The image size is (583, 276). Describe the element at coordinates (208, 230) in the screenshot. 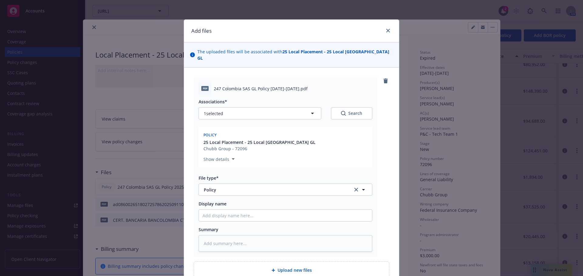

I see `span: Summary` at that location.